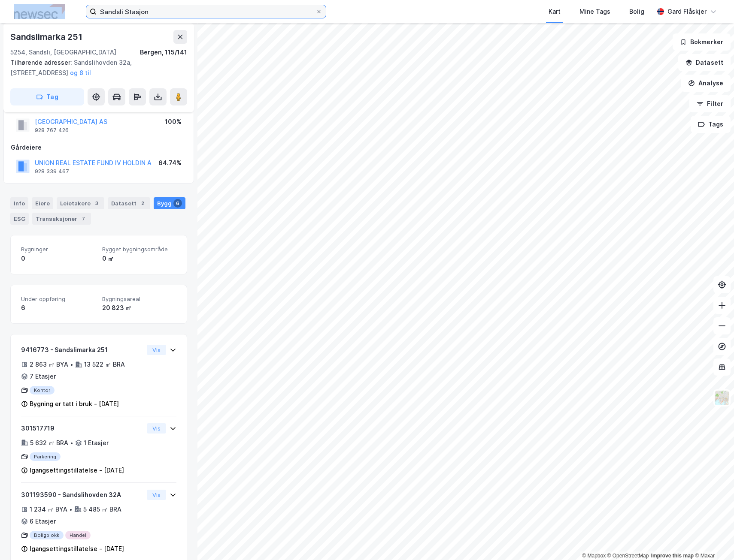  Describe the element at coordinates (58, 259) in the screenshot. I see `div: 0` at that location.